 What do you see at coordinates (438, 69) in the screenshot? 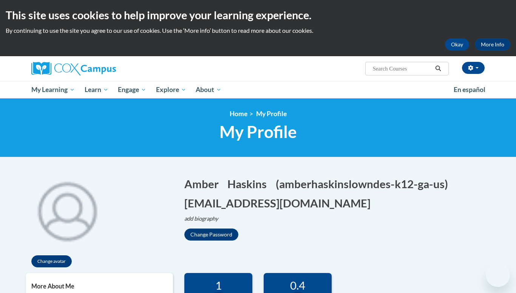
I see `button: Search` at bounding box center [438, 69].